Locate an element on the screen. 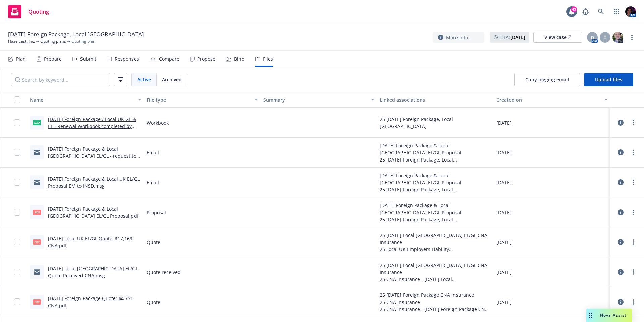 The height and width of the screenshot is (322, 644). span: Copy logging email is located at coordinates (547, 79).